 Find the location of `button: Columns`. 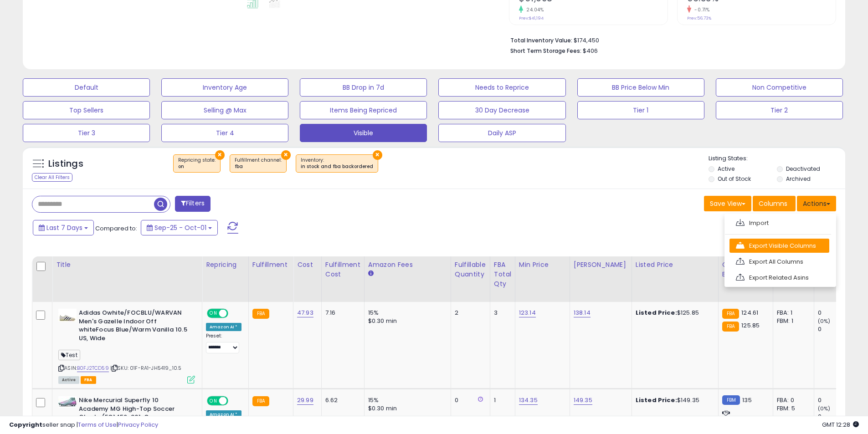

button: Columns is located at coordinates (774, 203).